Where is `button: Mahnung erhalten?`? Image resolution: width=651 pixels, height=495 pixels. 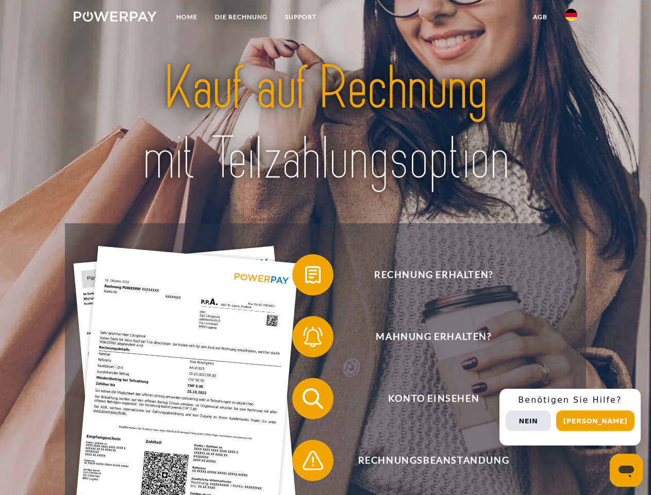
button: Mahnung erhalten? is located at coordinates (426, 337).